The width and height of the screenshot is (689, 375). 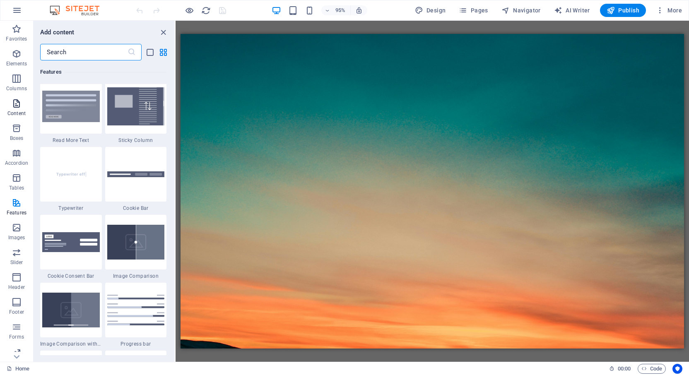 I want to click on div: Typewriter, so click(x=71, y=179).